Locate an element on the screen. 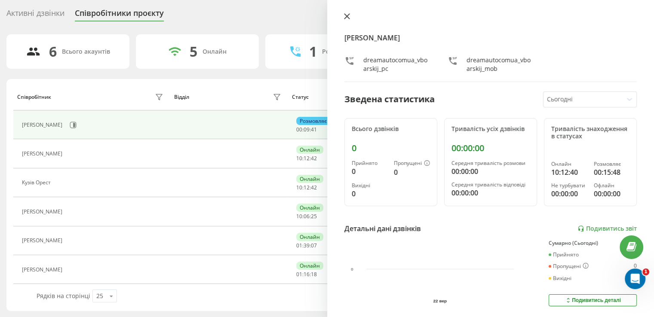 This screenshot has height=317, width=654. div: 25 is located at coordinates (100, 296).